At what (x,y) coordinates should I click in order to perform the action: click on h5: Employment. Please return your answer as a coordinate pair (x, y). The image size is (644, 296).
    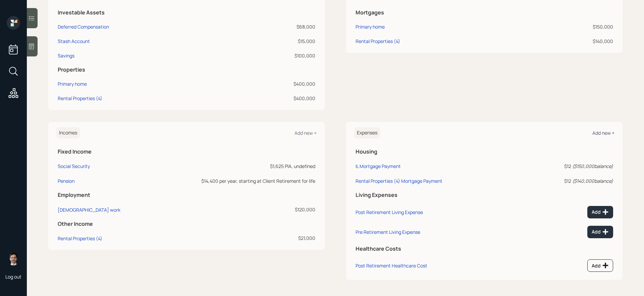
    Looking at the image, I should click on (186, 195).